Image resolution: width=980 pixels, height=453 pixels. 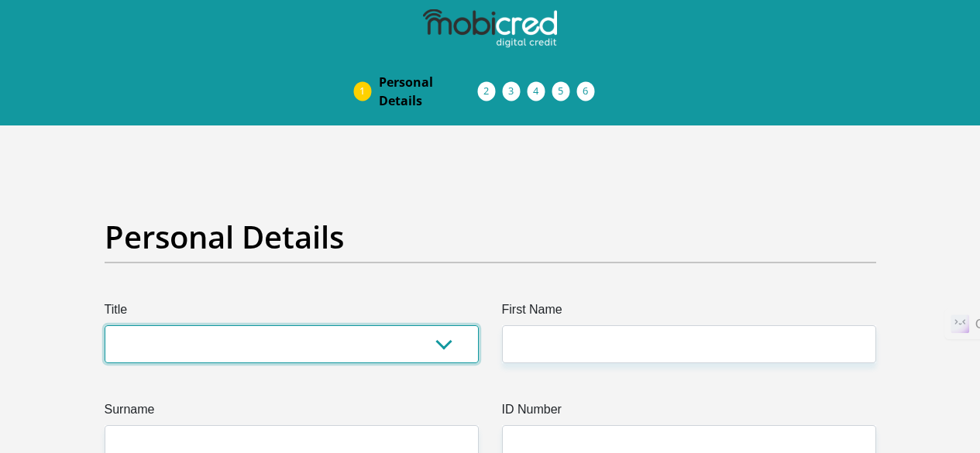 I want to click on label: First Name, so click(x=689, y=312).